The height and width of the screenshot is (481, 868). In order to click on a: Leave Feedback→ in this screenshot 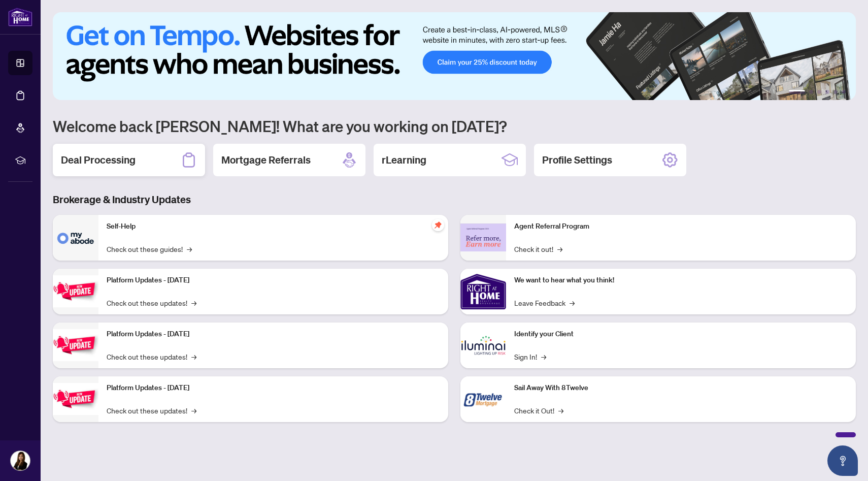, I will do `click(544, 303)`.